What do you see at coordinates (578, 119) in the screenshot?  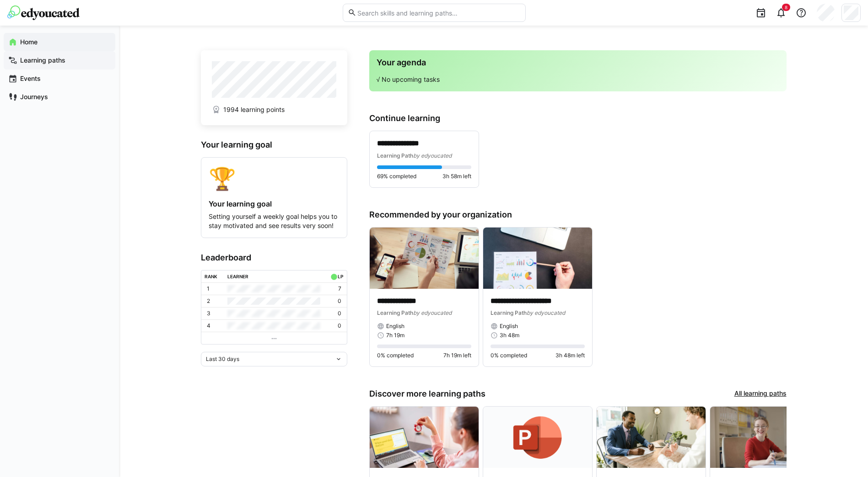 I see `h3: Continue learning` at bounding box center [578, 119].